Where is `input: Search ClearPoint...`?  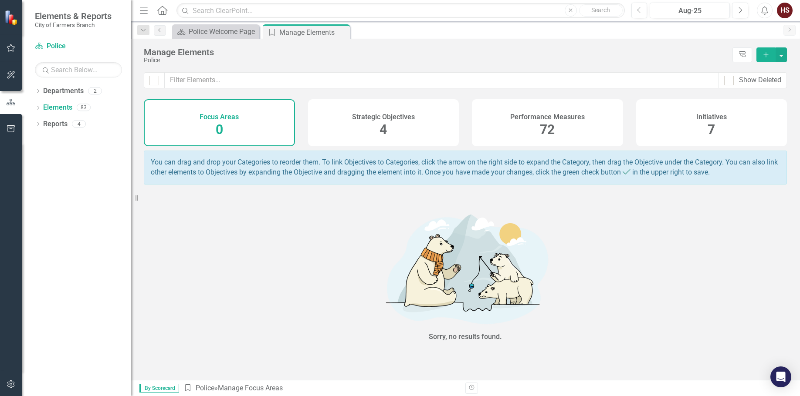
input: Search ClearPoint... is located at coordinates (400, 10).